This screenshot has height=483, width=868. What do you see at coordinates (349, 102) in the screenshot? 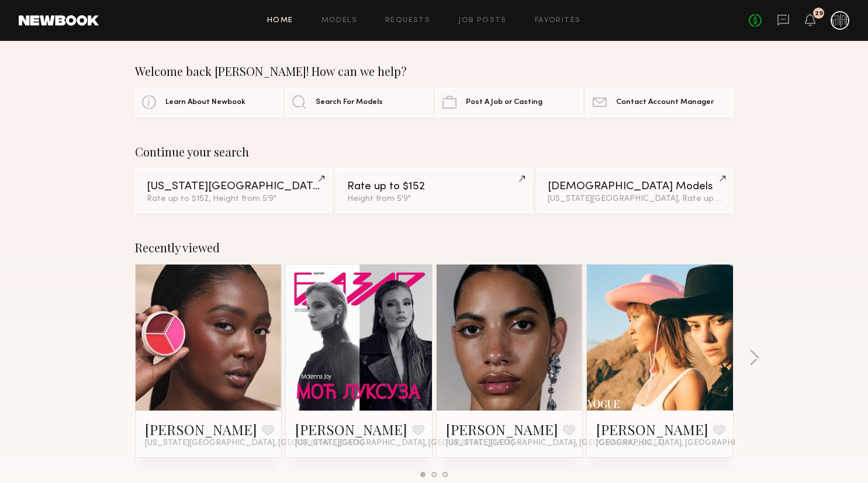
I see `span: Search For Models` at bounding box center [349, 102].